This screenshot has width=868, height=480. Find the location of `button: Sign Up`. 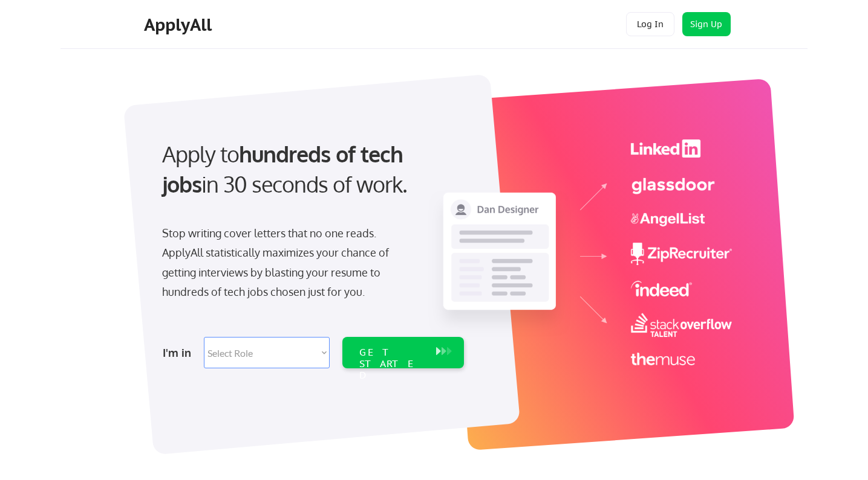

button: Sign Up is located at coordinates (707, 24).